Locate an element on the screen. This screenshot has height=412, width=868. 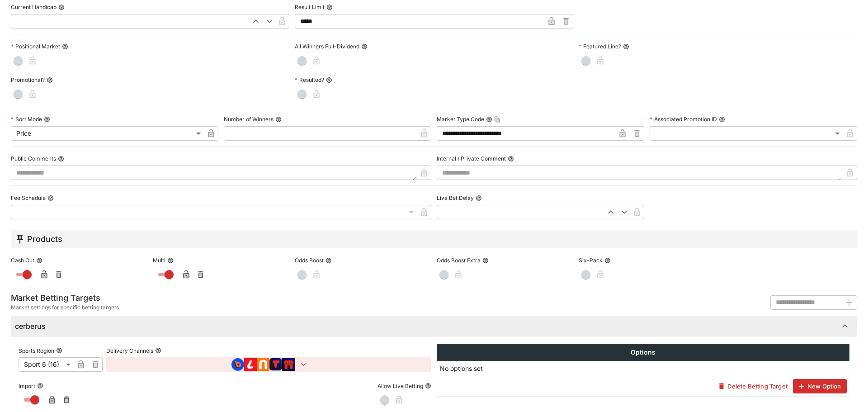
p: Resulted? is located at coordinates (309, 80).